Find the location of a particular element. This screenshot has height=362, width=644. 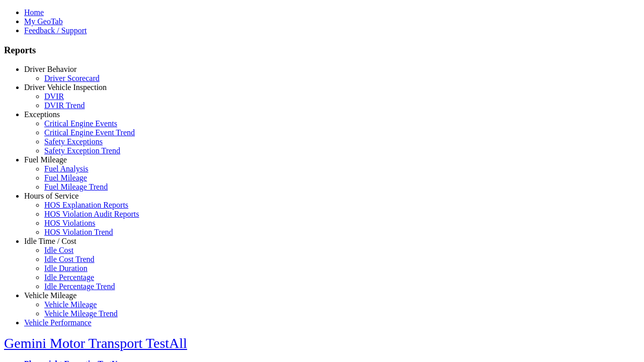

a: Idle Percentage is located at coordinates (69, 277).